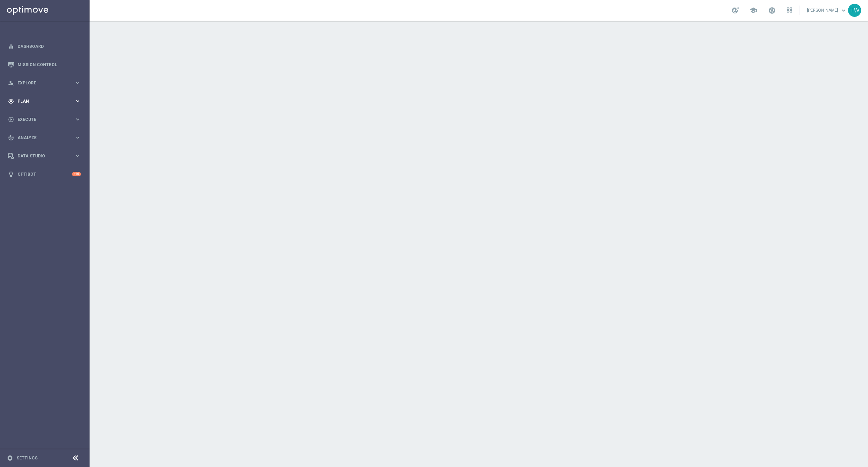 The image size is (868, 467). What do you see at coordinates (11, 137) in the screenshot?
I see `i: track_changes` at bounding box center [11, 137].